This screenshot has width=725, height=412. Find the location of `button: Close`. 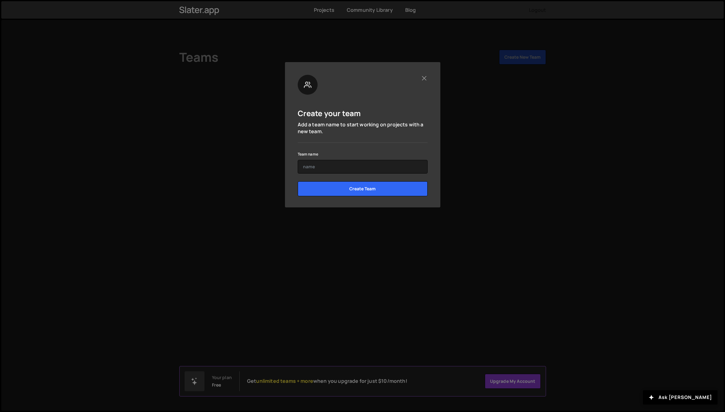

button: Close is located at coordinates (424, 78).